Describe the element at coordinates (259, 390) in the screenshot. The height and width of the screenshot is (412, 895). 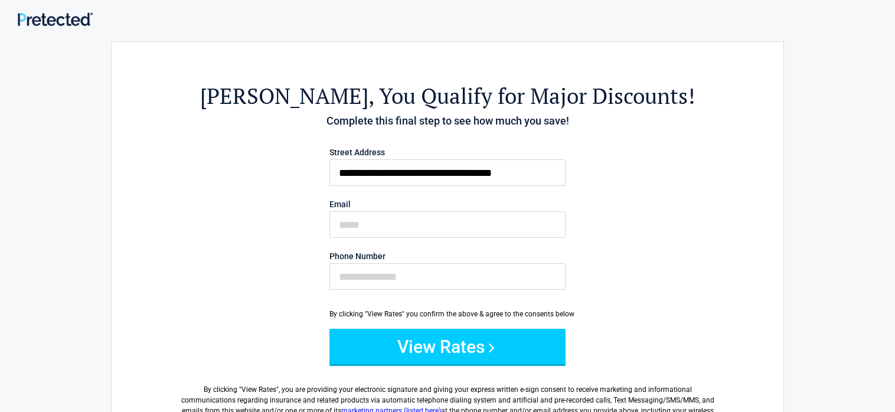
I see `span: View Rates` at that location.